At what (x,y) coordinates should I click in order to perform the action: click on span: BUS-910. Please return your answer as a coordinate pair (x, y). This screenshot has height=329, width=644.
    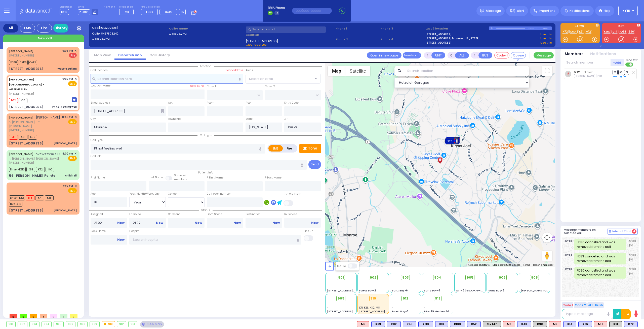
    Looking at the image, I should click on (15, 204).